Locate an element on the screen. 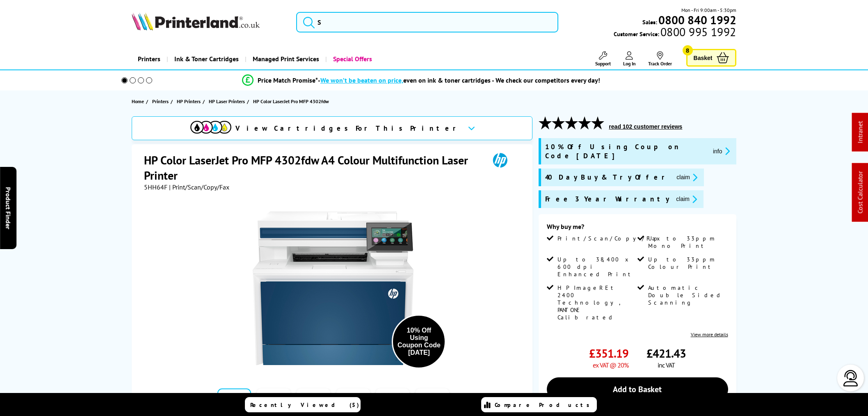  span: Log In is located at coordinates (629, 63).